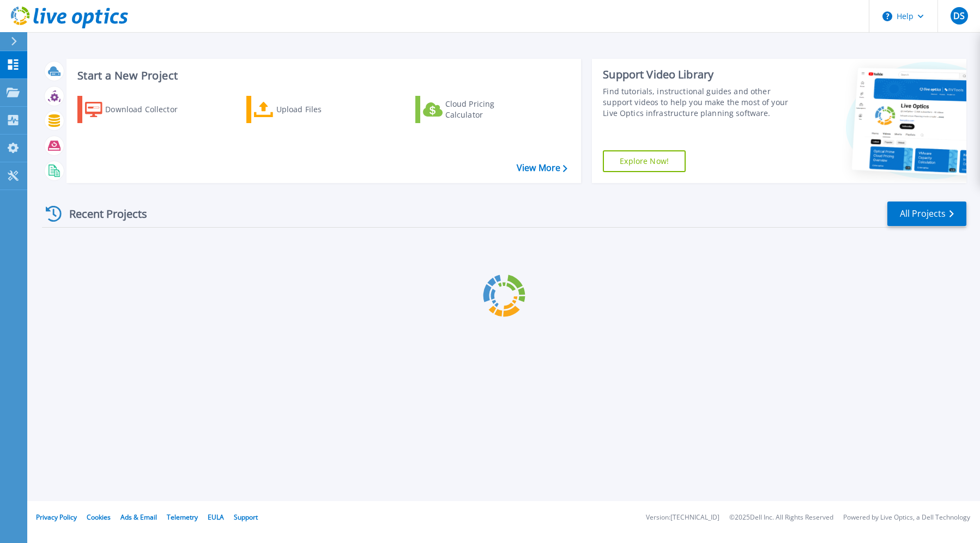  What do you see at coordinates (907, 517) in the screenshot?
I see `li: Powered by Live Optics, a Dell Technology` at bounding box center [907, 517].